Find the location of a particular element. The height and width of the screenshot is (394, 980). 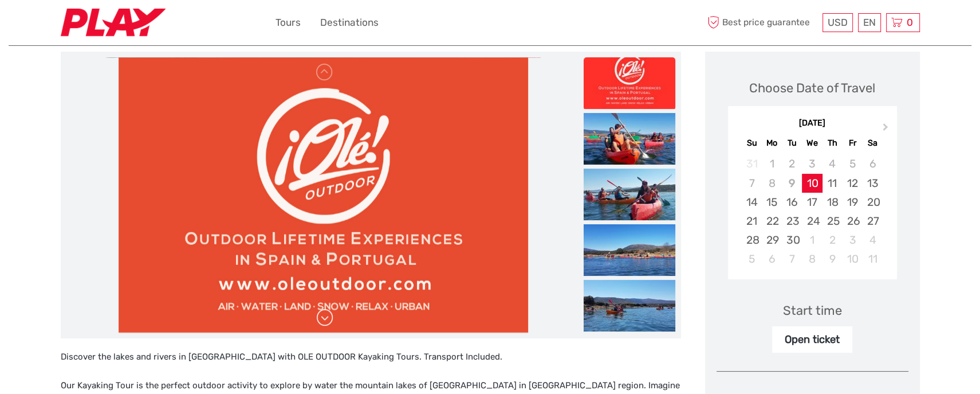

div: Choose Thursday, October 2nd, 2025 is located at coordinates (832, 240).